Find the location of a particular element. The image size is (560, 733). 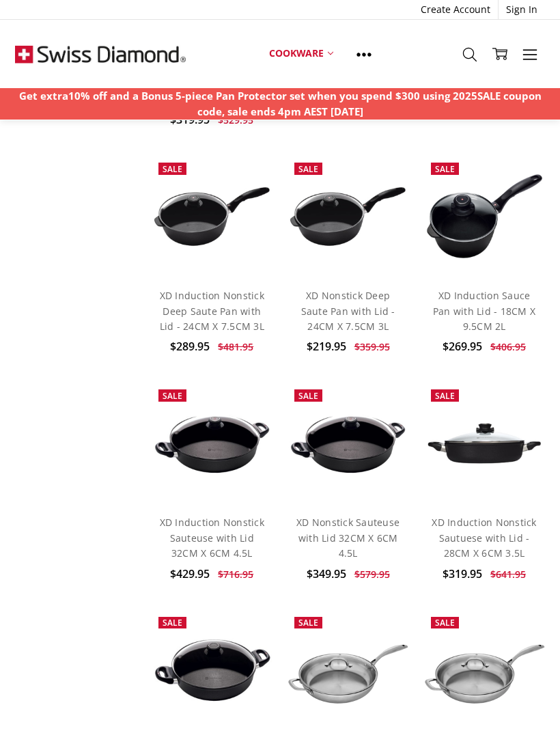

span: $269.95 is located at coordinates (463, 346).